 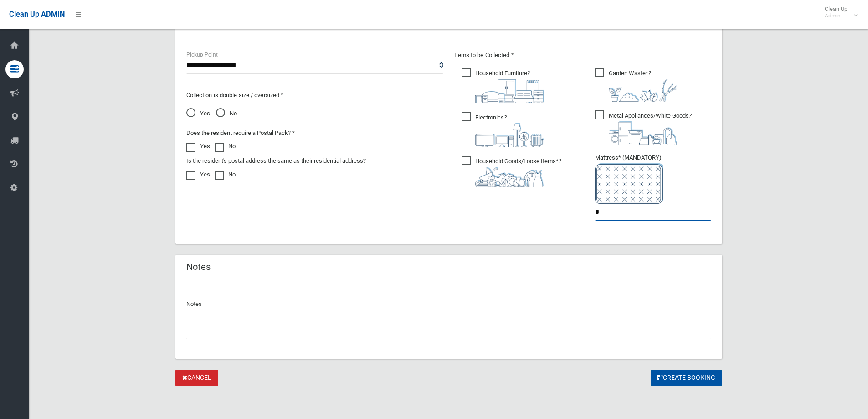 What do you see at coordinates (511, 171) in the screenshot?
I see `span: Household Goods/Loose Items*` at bounding box center [511, 171].